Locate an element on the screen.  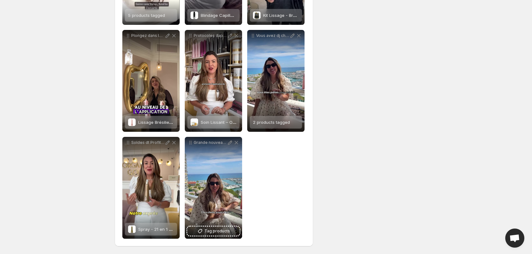
div: Protocoles dapplication One Fiber Profitez des Soldes chez Organic Gold Mais dpchez-vous cest bie... is located at coordinates (214, 81).